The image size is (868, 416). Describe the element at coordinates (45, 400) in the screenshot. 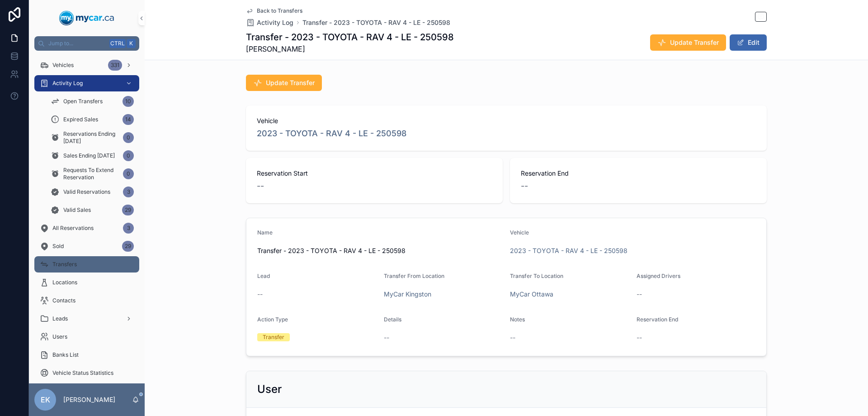

I see `span: EK` at that location.